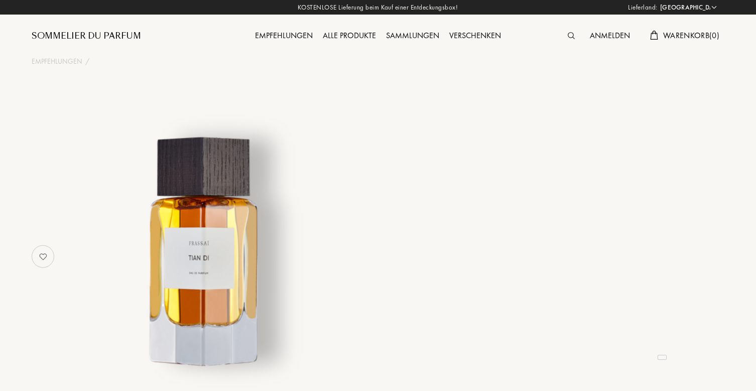 The height and width of the screenshot is (391, 756). What do you see at coordinates (349, 36) in the screenshot?
I see `div: Alle Produkte` at bounding box center [349, 36].